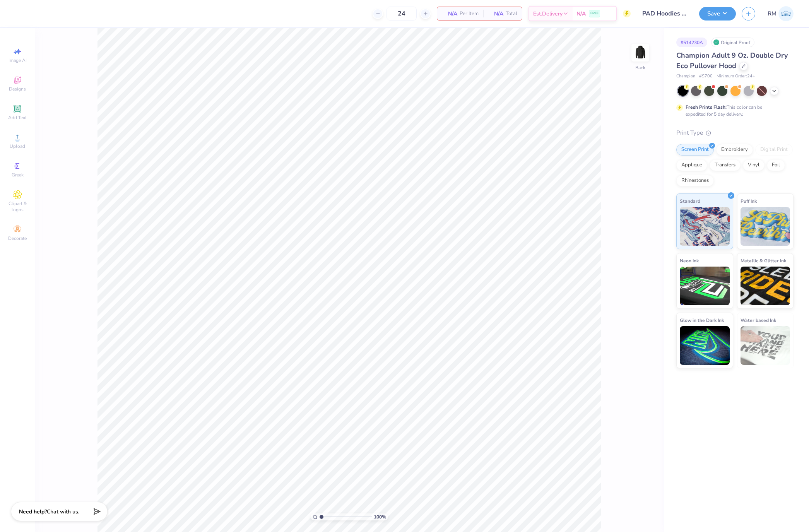  I want to click on span: Chat with us., so click(63, 512).